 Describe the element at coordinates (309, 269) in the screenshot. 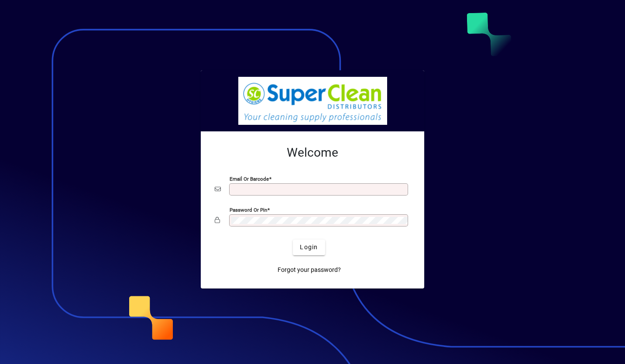

I see `span: Forgot your password?` at that location.